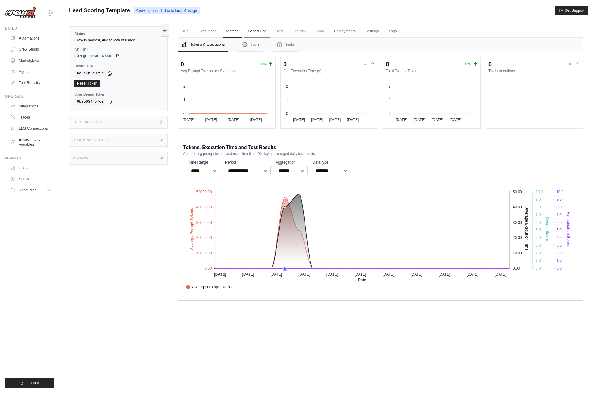 This screenshot has width=598, height=393. I want to click on text: Date, so click(362, 280).